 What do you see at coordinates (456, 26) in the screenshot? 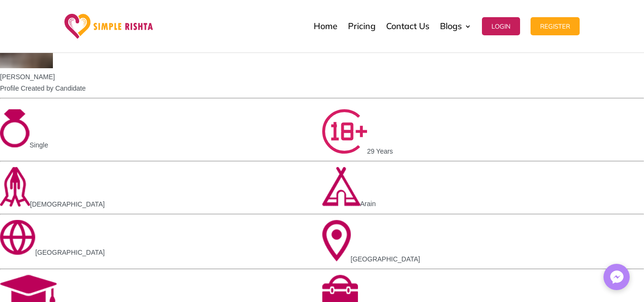
I see `a: Blogs` at bounding box center [456, 26].